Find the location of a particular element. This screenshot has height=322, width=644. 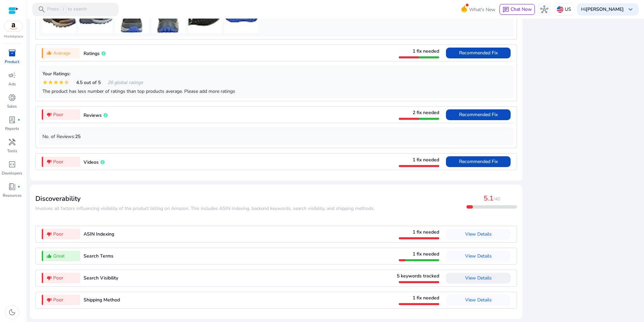

span: Ratings is located at coordinates (92, 54).